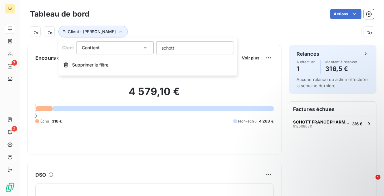  Describe the element at coordinates (14, 129) in the screenshot. I see `span: 2` at that location.